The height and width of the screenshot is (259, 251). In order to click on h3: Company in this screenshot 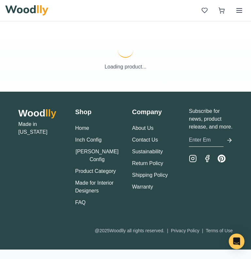, I will do `click(154, 112)`.